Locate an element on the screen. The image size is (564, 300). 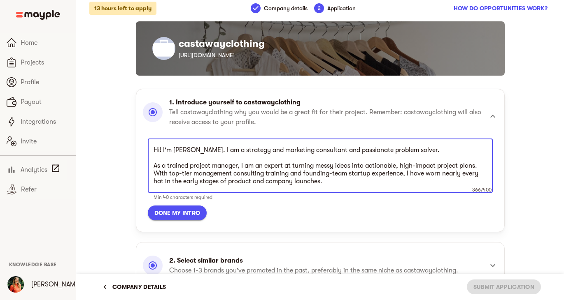
span: Payout is located at coordinates (45, 102).